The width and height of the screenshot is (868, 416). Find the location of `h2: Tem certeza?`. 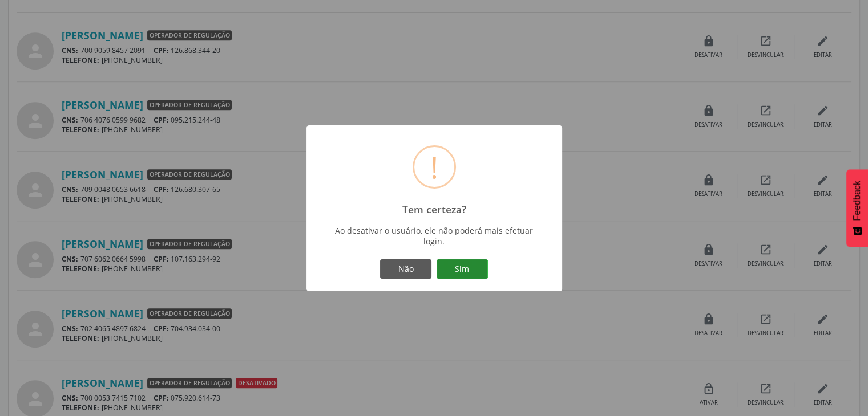

h2: Tem certeza? is located at coordinates (434, 210).